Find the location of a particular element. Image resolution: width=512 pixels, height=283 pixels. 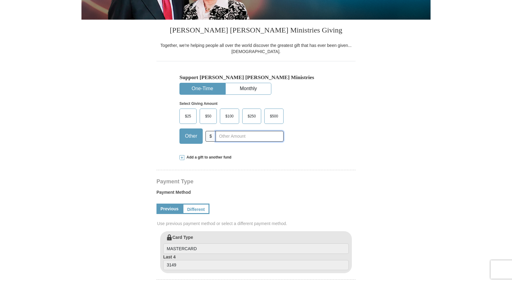

button: Monthly is located at coordinates (249, 89).